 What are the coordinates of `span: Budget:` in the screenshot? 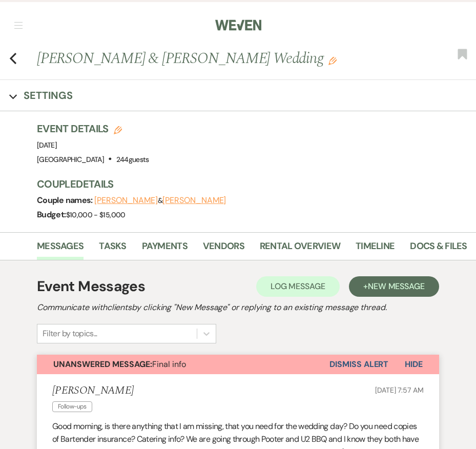 It's located at (51, 214).